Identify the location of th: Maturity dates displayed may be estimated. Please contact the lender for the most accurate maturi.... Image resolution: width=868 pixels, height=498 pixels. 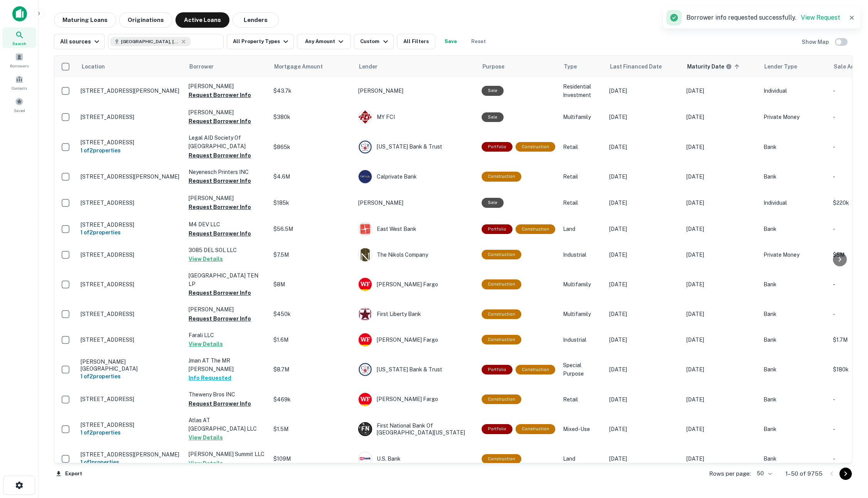
(721, 67).